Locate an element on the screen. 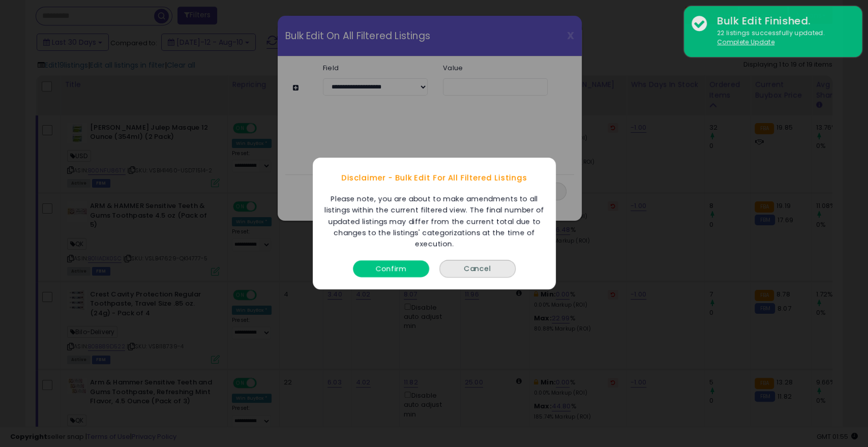 The image size is (868, 447). div: Please note, you are about to make amendments to all listings within the current filtered view. T... is located at coordinates (434, 221).